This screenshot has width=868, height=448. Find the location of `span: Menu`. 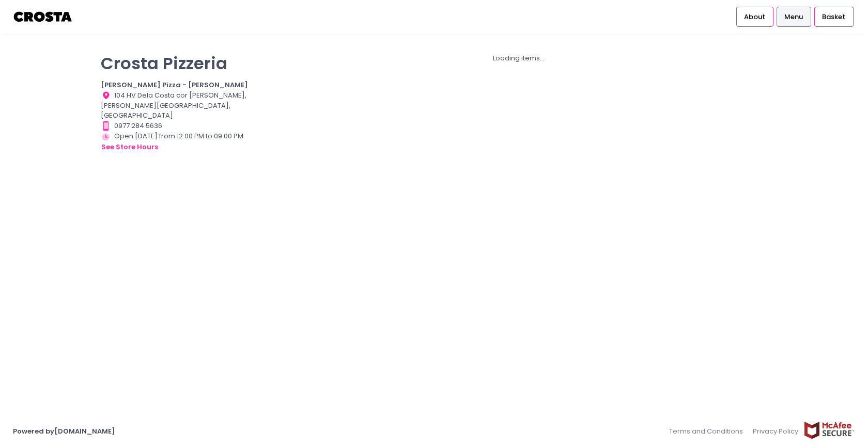

span: Menu is located at coordinates (793, 17).